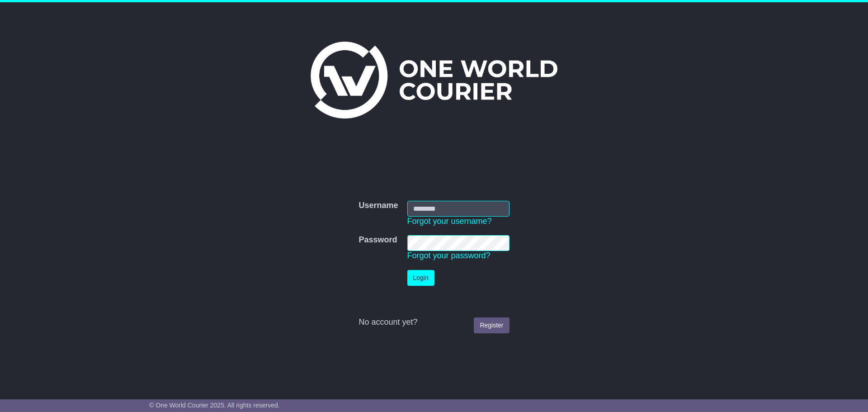 This screenshot has width=868, height=412. What do you see at coordinates (491, 325) in the screenshot?
I see `a: Register` at bounding box center [491, 325].